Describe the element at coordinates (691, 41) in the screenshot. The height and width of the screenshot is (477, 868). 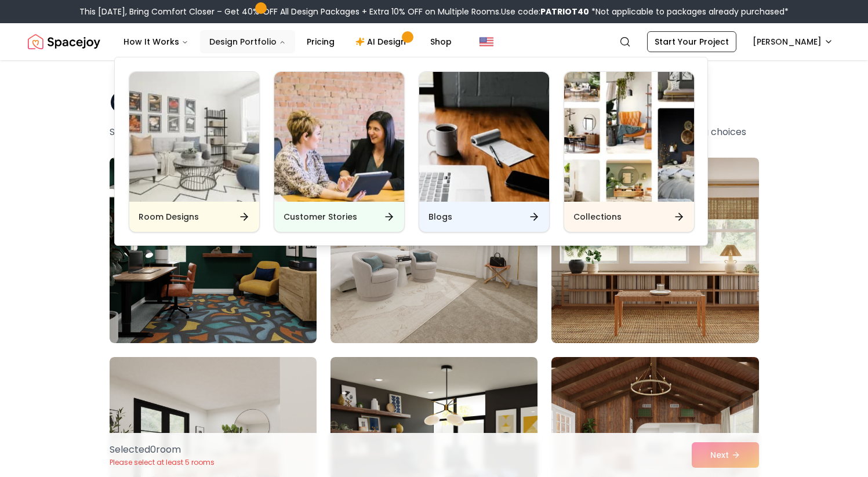
I see `a: Start Your Project` at that location.